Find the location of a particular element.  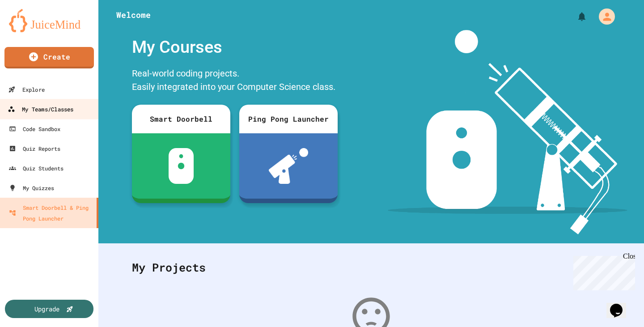

div: Upgrade is located at coordinates (47, 309).